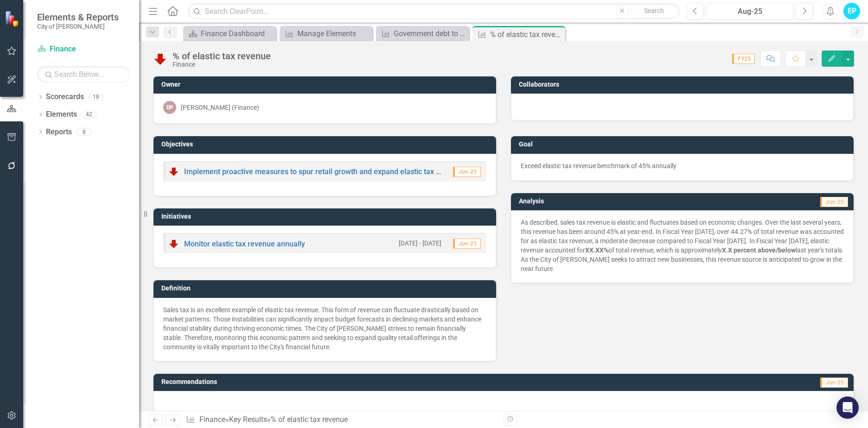 The height and width of the screenshot is (428, 868). I want to click on div: Aug-25, so click(750, 11).